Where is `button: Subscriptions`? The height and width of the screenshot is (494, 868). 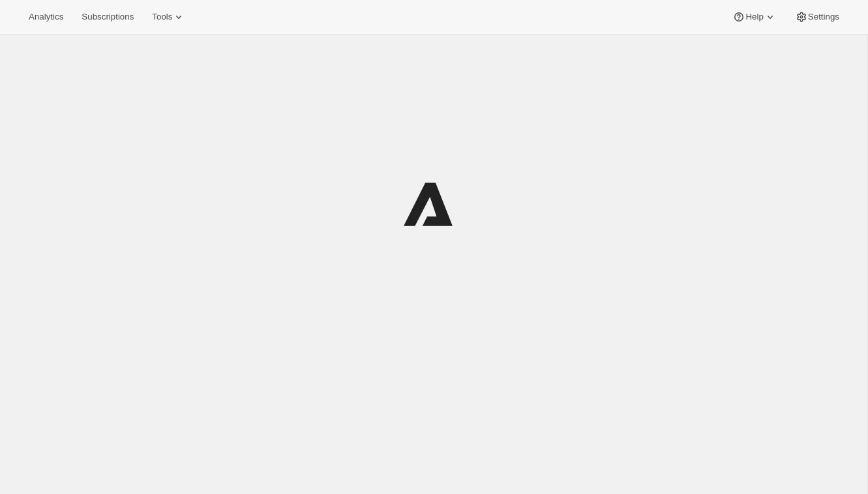 button: Subscriptions is located at coordinates (107, 17).